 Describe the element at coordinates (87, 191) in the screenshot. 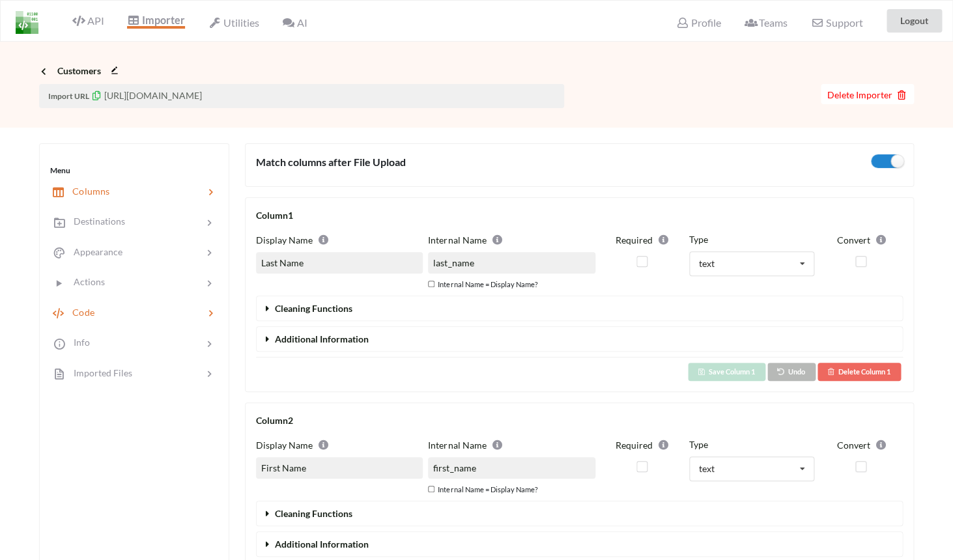

I see `span: Columns` at that location.